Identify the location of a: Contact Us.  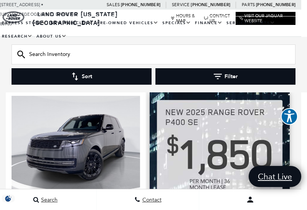
(218, 18).